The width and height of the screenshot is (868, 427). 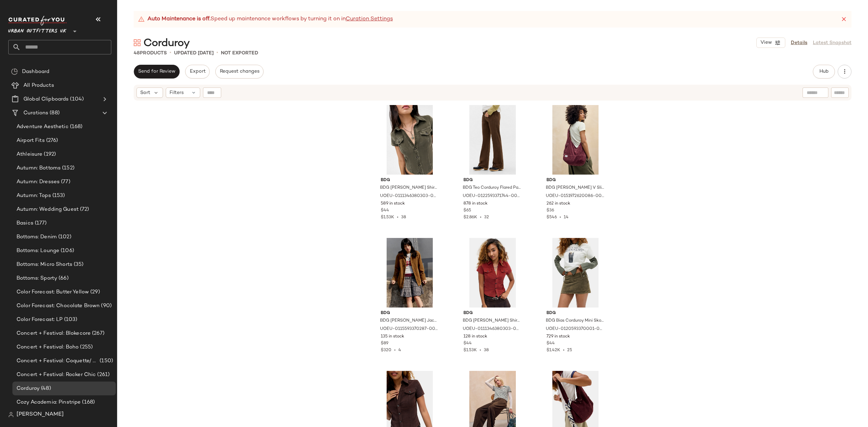 What do you see at coordinates (36, 72) in the screenshot?
I see `span: Dashboard` at bounding box center [36, 72].